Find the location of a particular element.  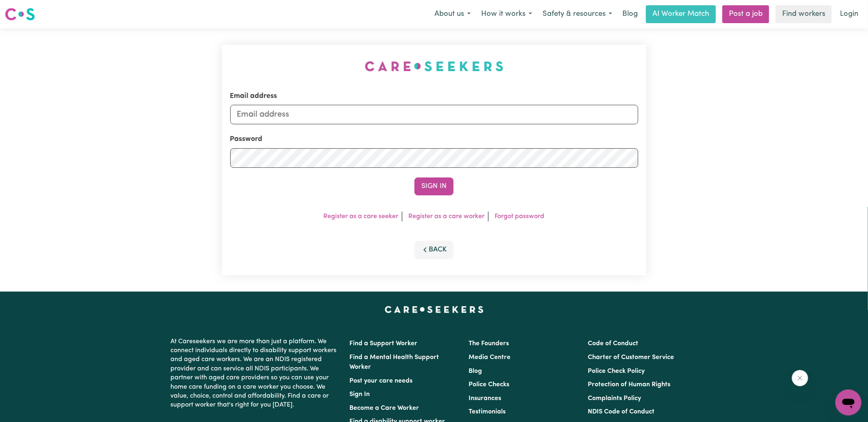

a: Find a Support Worker is located at coordinates (383, 343).